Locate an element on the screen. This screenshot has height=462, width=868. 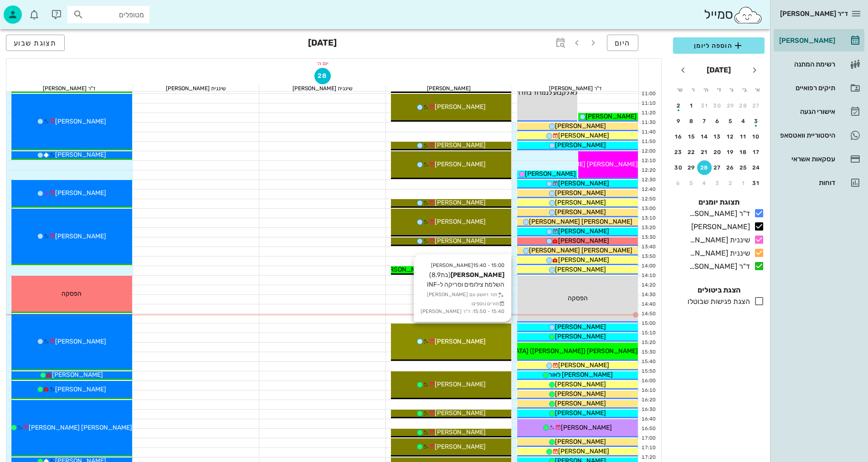
div: 26 is located at coordinates (730, 168).